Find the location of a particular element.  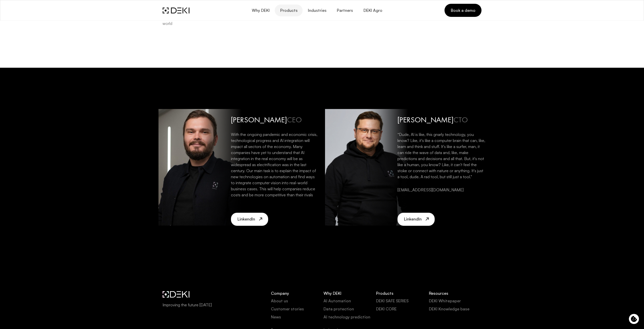

span: Partners is located at coordinates (345, 10).